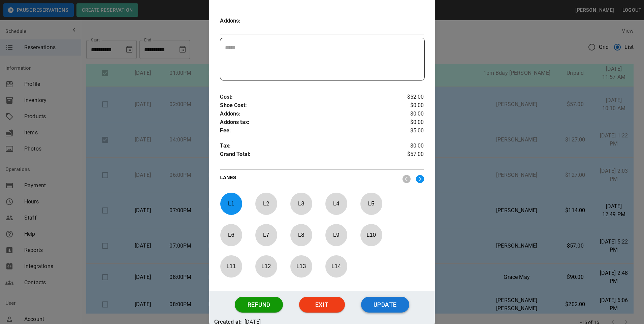 Image resolution: width=644 pixels, height=324 pixels. What do you see at coordinates (305, 155) in the screenshot?
I see `p: Grand Total :` at bounding box center [305, 155].